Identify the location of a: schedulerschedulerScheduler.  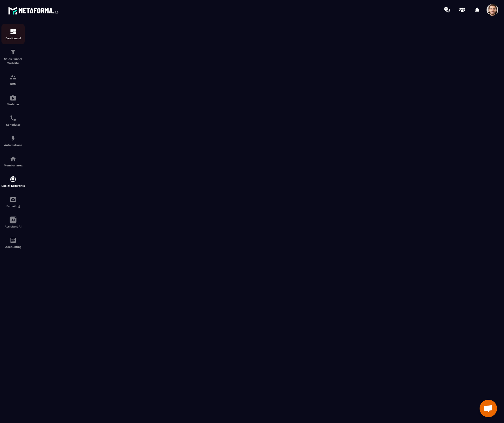
(13, 120).